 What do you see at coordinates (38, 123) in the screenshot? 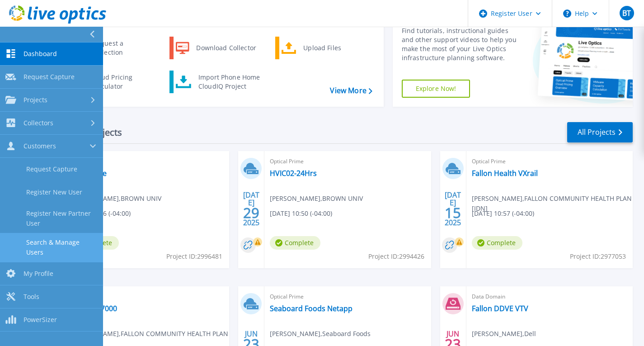
I see `span: Collectors` at bounding box center [38, 123].